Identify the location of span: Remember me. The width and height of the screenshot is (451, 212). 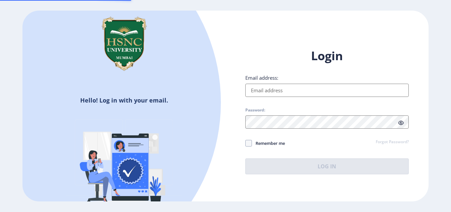
(268, 143).